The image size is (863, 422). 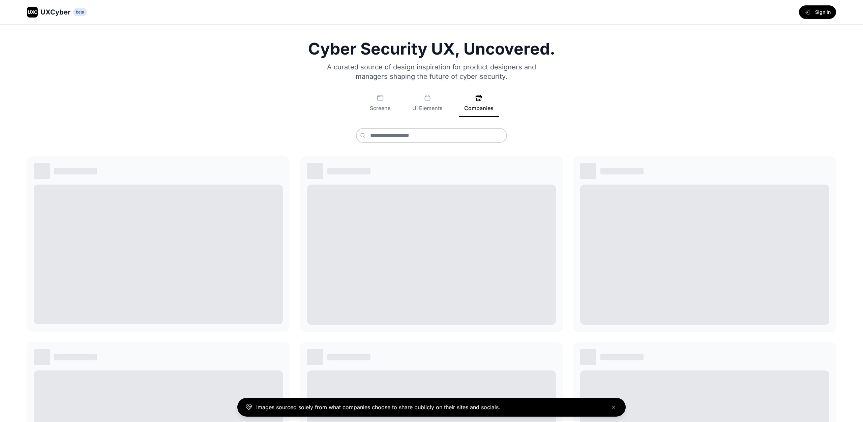 What do you see at coordinates (613, 407) in the screenshot?
I see `button: Close banner` at bounding box center [613, 407].